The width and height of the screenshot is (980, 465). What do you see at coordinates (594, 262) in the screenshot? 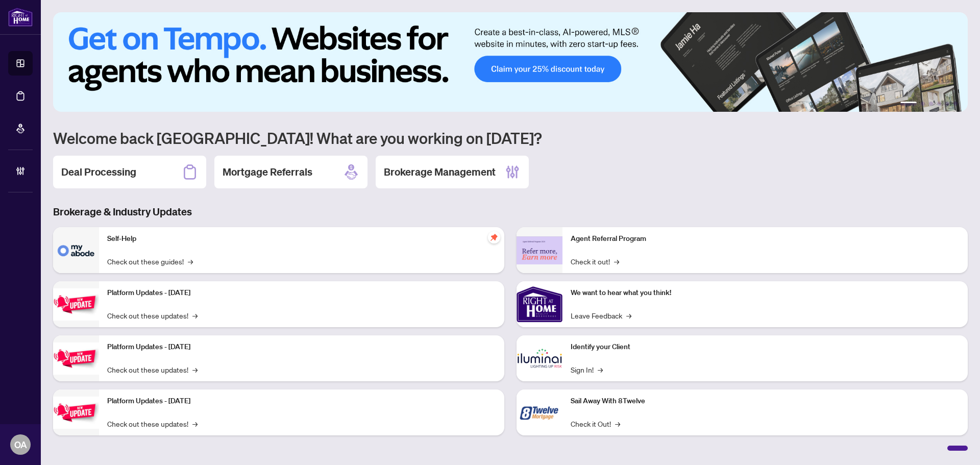
I see `a: Check it out!→` at bounding box center [594, 262].